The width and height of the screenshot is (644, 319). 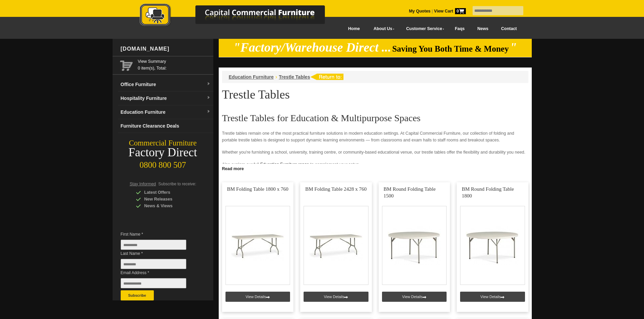 I want to click on big: Trestle tables remain one of the most practical furniture solutions in modern education settings...., so click(x=368, y=137).